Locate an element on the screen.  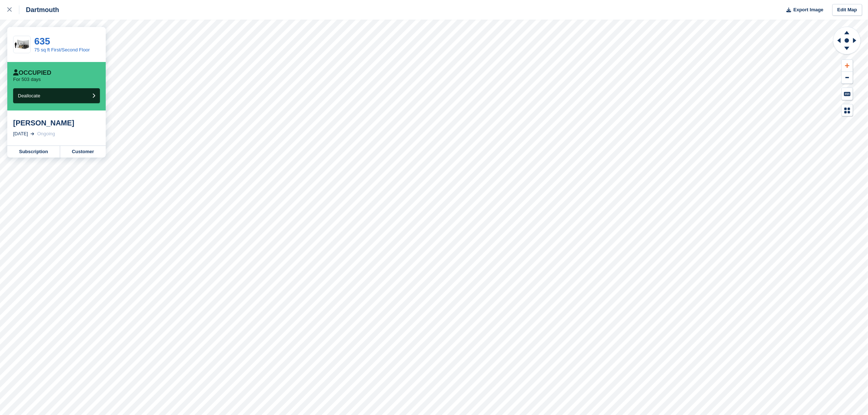
button: Export Image is located at coordinates (803, 10).